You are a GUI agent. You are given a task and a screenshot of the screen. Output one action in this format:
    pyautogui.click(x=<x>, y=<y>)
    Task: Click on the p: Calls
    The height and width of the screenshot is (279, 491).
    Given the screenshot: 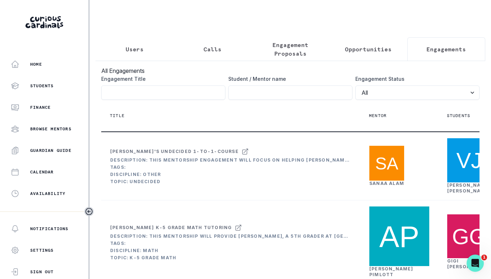 What is the action you would take?
    pyautogui.click(x=213, y=49)
    